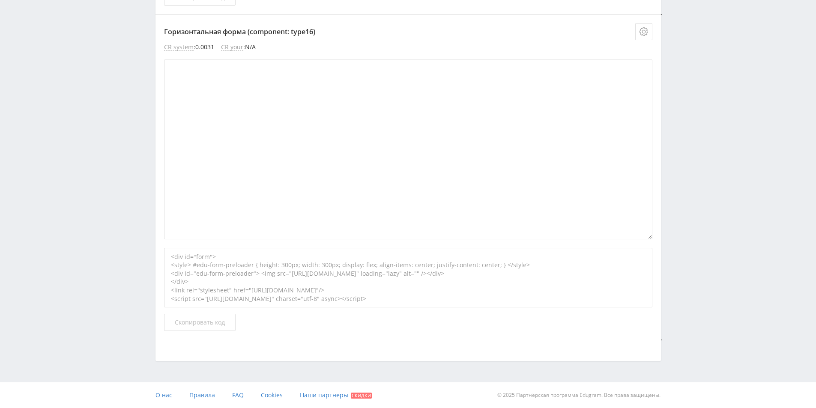 The height and width of the screenshot is (408, 816). Describe the element at coordinates (164, 395) in the screenshot. I see `a: О нас` at that location.